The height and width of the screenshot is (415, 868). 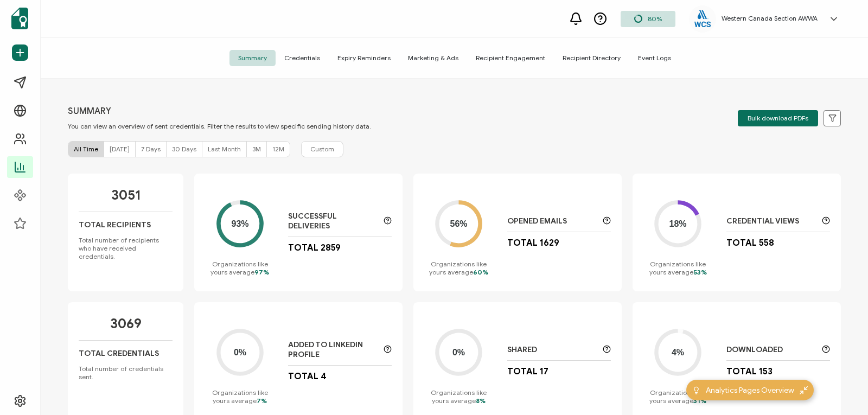 What do you see at coordinates (655, 19) in the screenshot?
I see `span: 80%` at bounding box center [655, 19].